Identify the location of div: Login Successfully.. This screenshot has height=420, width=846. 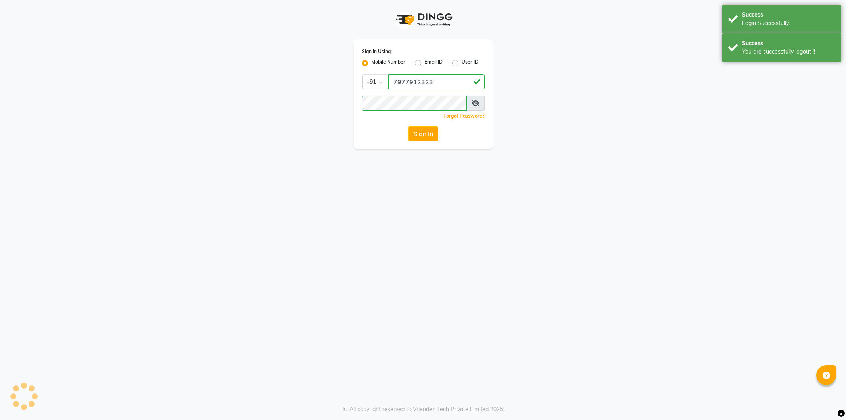
(789, 23).